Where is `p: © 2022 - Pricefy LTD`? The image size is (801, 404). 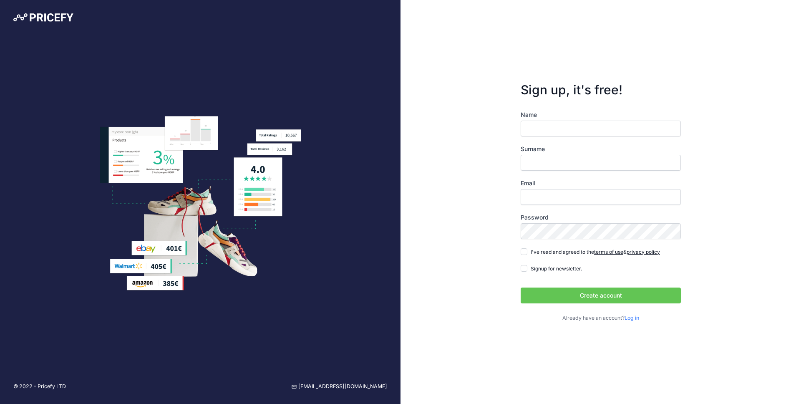 p: © 2022 - Pricefy LTD is located at coordinates (40, 386).